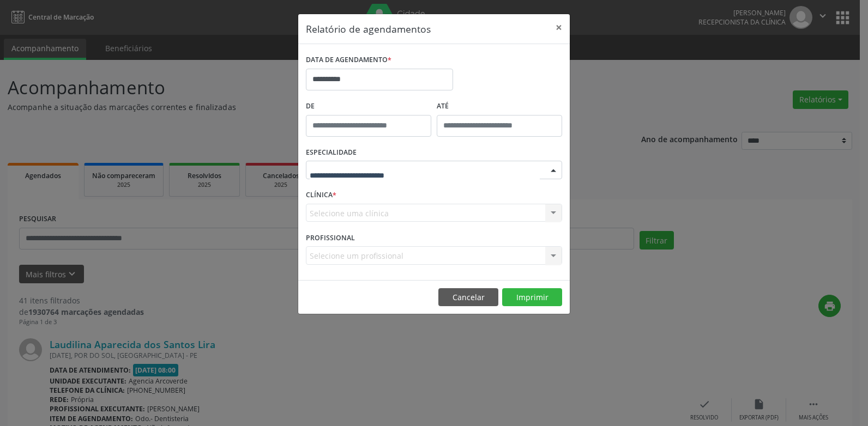 This screenshot has width=868, height=426. Describe the element at coordinates (369, 106) in the screenshot. I see `label: De` at that location.